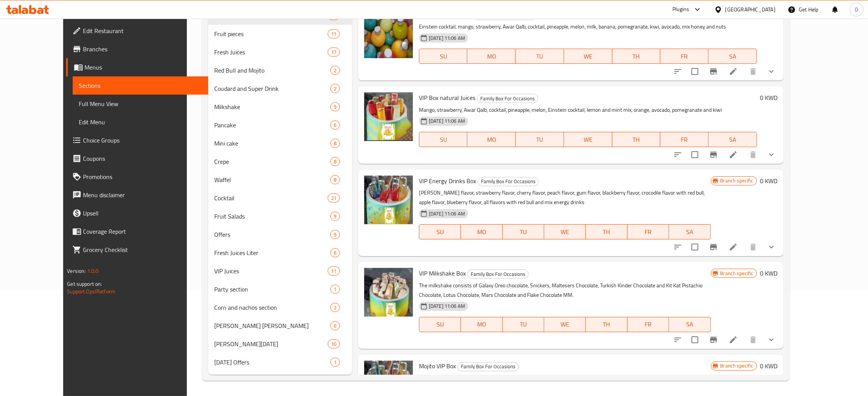 The image size is (868, 396). Describe the element at coordinates (142, 195) in the screenshot. I see `span: Menu disclaimer` at that location.